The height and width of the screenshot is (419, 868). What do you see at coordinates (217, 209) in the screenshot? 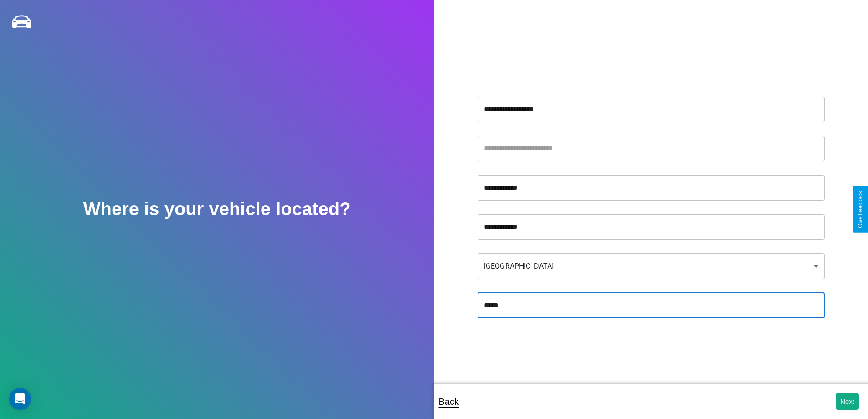
I see `h2: Where is your vehicle located?` at bounding box center [217, 209].